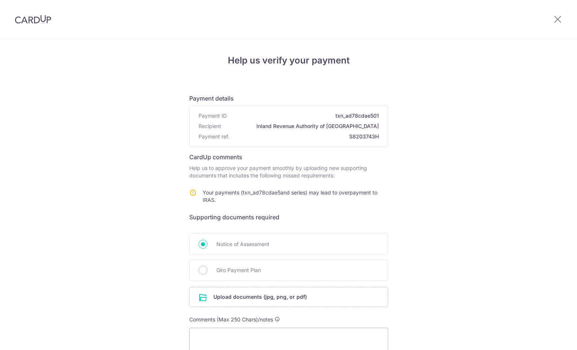 This screenshot has height=350, width=577. Describe the element at coordinates (304, 116) in the screenshot. I see `span: txn_ad78cdae501` at that location.